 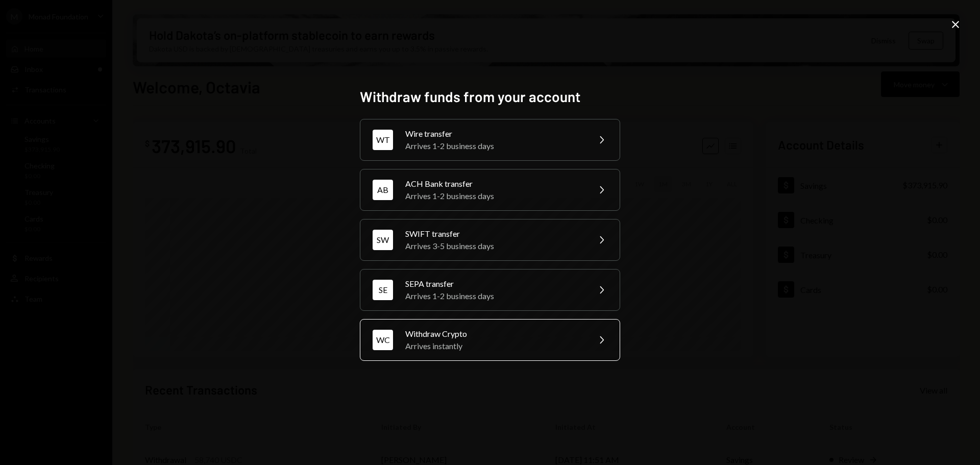 I want to click on div: WT, so click(x=383, y=140).